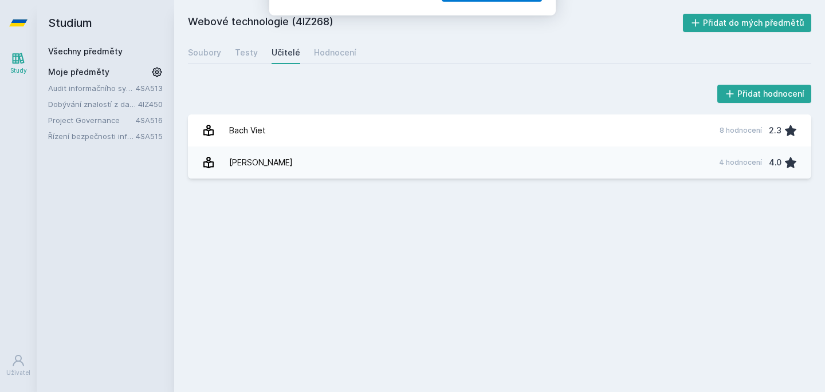  What do you see at coordinates (247, 131) in the screenshot?
I see `div: Bach Viet` at bounding box center [247, 131].